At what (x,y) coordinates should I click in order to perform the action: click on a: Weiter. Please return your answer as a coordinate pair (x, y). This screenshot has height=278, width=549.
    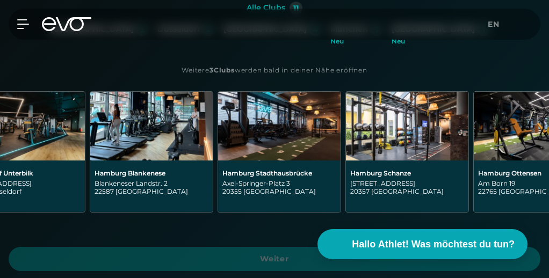
    Looking at the image, I should click on (274, 259).